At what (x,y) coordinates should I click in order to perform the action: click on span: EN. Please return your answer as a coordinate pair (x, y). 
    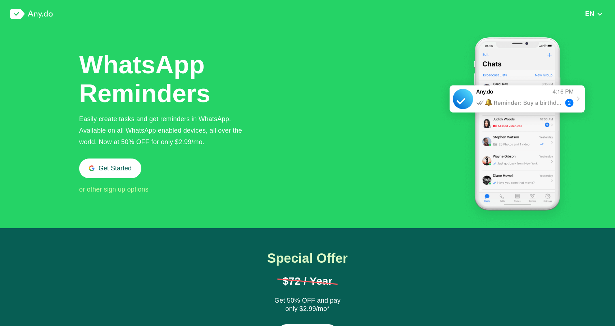
    Looking at the image, I should click on (589, 14).